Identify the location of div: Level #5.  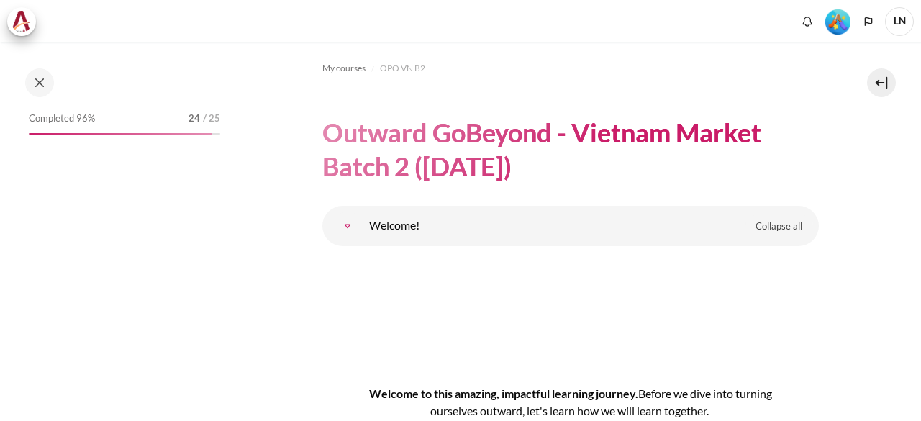
(838, 21).